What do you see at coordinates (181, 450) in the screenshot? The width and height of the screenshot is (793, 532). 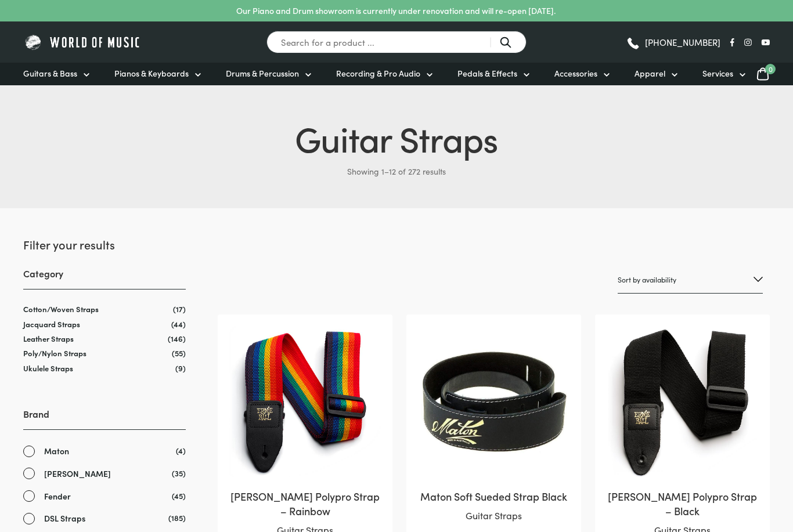 I see `span: (4)` at bounding box center [181, 450].